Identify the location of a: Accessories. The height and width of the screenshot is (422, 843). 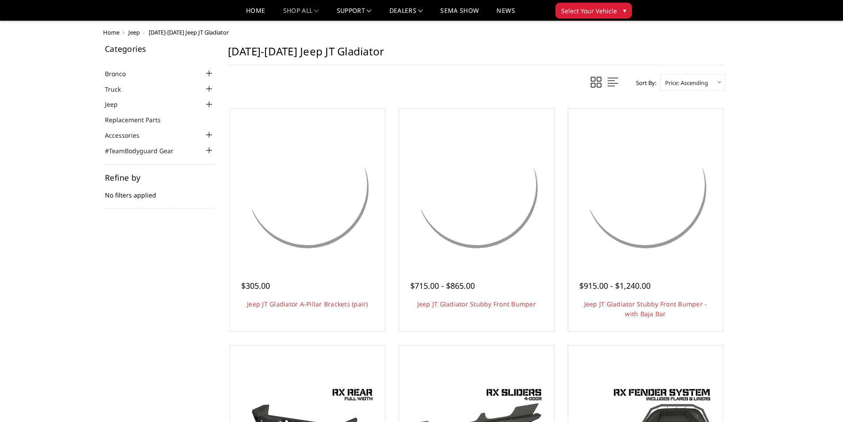
(127, 135).